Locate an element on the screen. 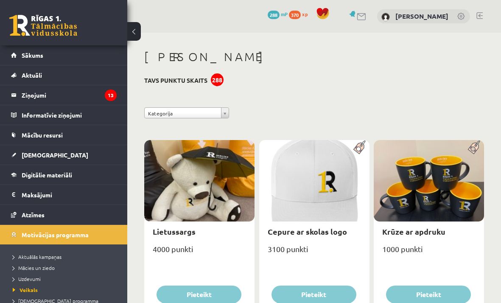 This screenshot has height=303, width=501. span: mP is located at coordinates (284, 14).